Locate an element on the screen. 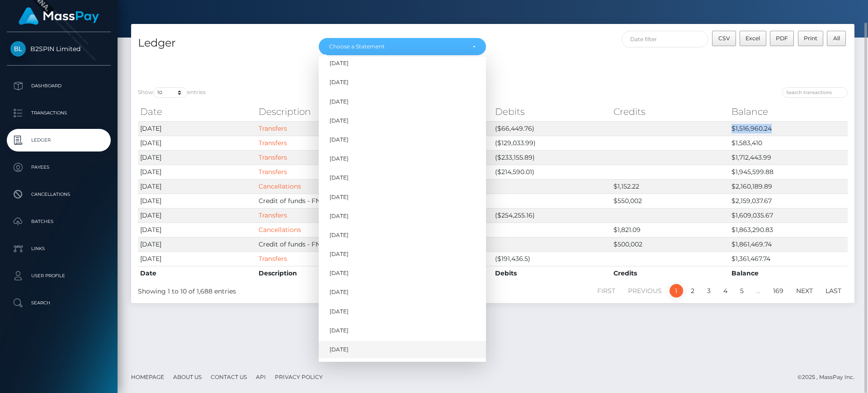 This screenshot has height=393, width=868. p: Ledger is located at coordinates (58, 140).